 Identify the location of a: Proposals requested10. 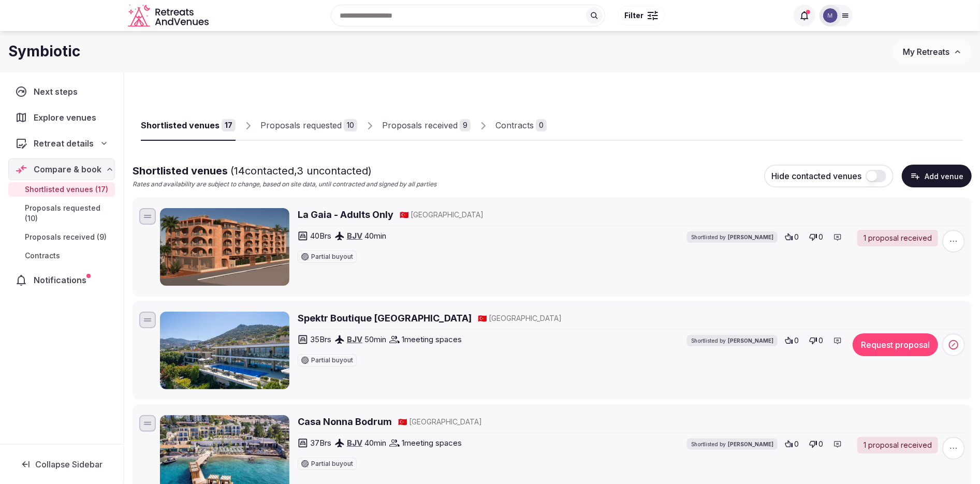
(309, 126).